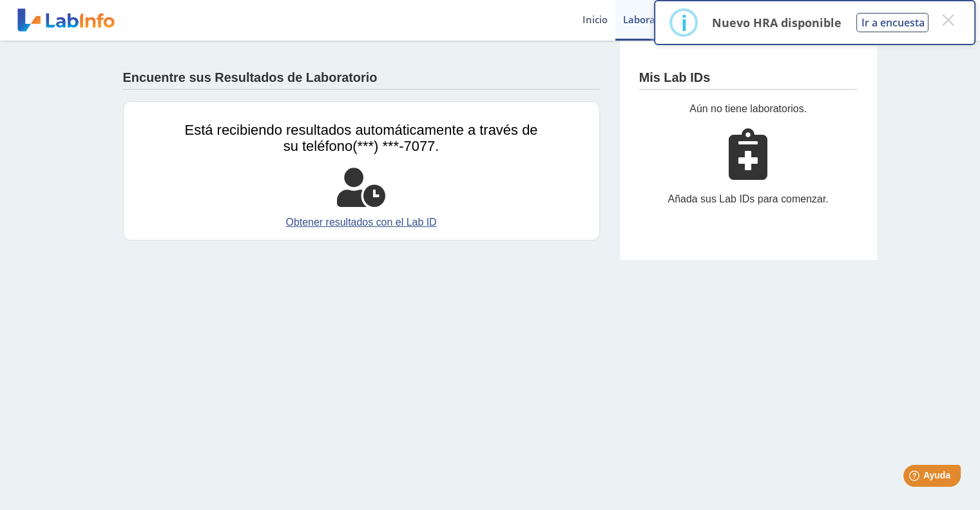  I want to click on div: Añada sus Lab IDs para comenzar., so click(748, 199).